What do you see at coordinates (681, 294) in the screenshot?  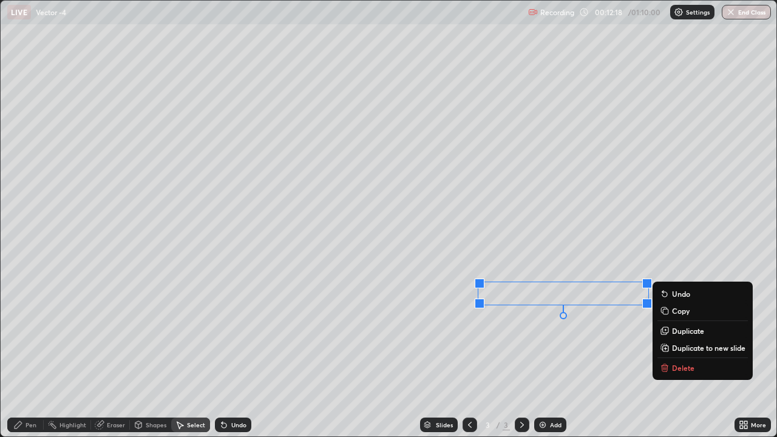 I see `p: Undo` at bounding box center [681, 294].